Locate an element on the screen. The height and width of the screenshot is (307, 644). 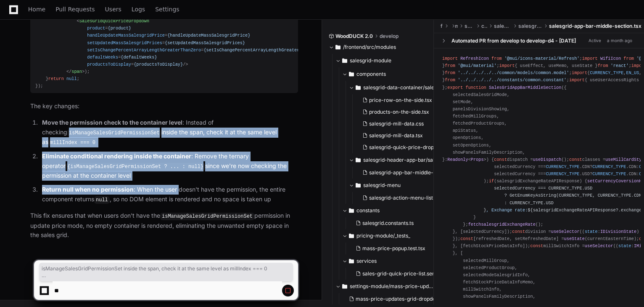
button: salesgrid.constants.ts is located at coordinates (394, 223).